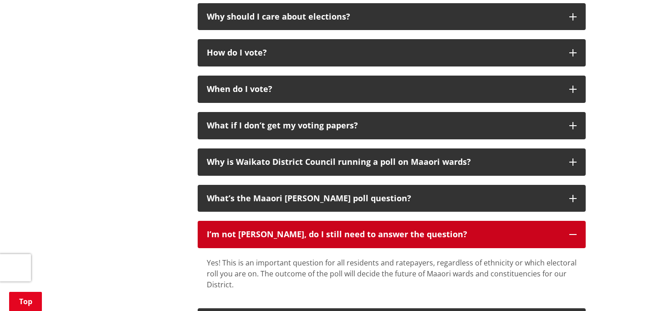 The image size is (649, 311). Describe the element at coordinates (384, 17) in the screenshot. I see `div: Why should I care about elections?` at that location.